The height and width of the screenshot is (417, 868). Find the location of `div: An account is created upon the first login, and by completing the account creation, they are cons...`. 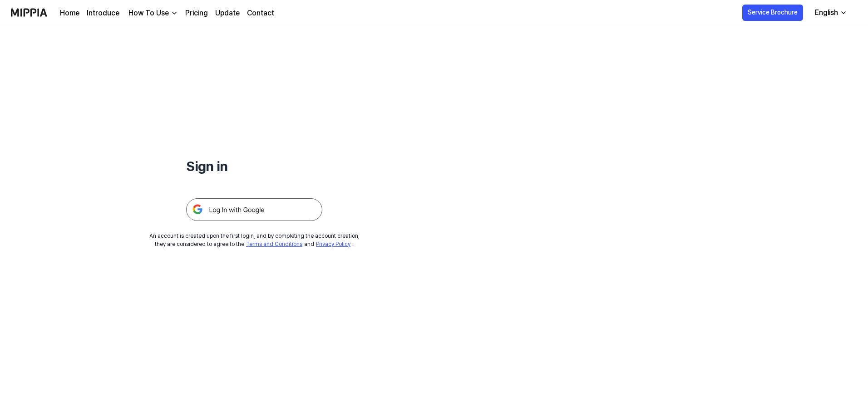

div: An account is created upon the first login, and by completing the account creation, they are cons... is located at coordinates (254, 240).